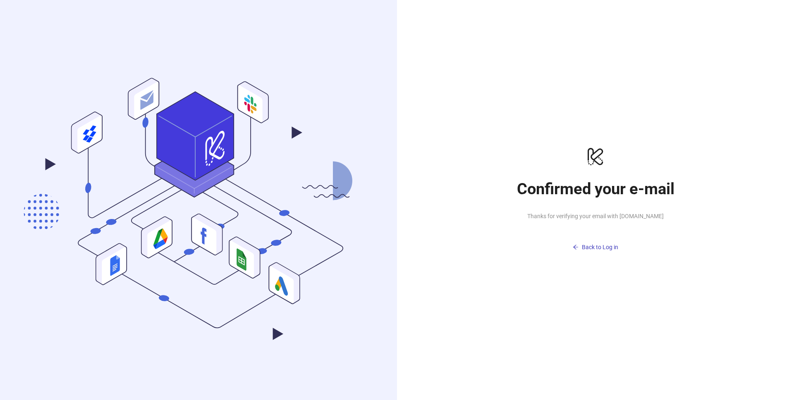 The height and width of the screenshot is (400, 794). Describe the element at coordinates (596, 241) in the screenshot. I see `a: Back to Log in` at that location.